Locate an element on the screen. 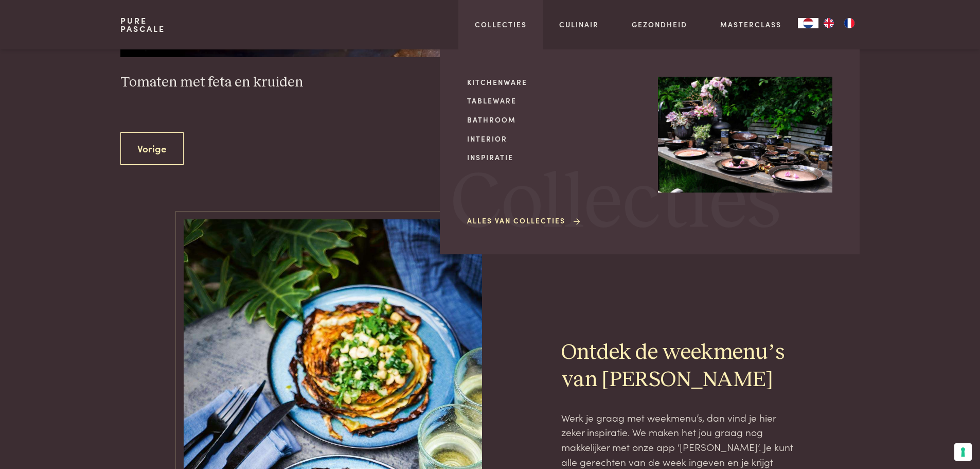 This screenshot has width=980, height=469. a: Bathroom is located at coordinates (554, 119).